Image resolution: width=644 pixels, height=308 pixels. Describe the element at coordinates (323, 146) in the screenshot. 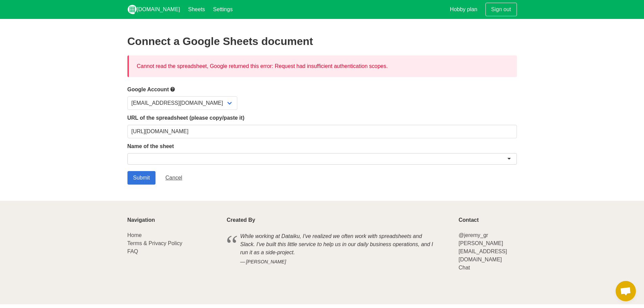

I see `label: Name of the sheet` at that location.